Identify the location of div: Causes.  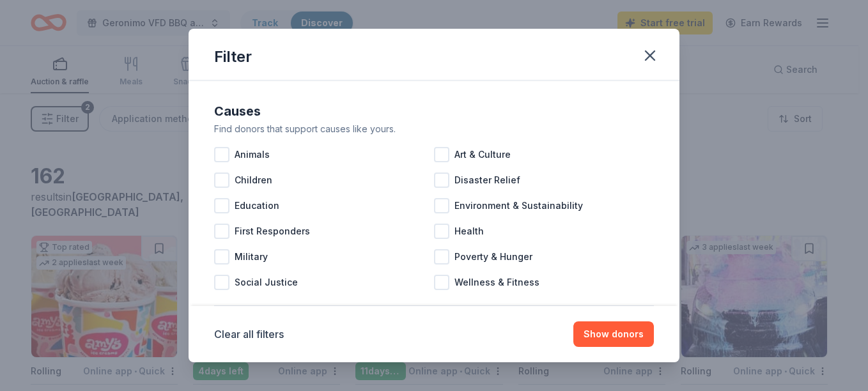
(434, 111).